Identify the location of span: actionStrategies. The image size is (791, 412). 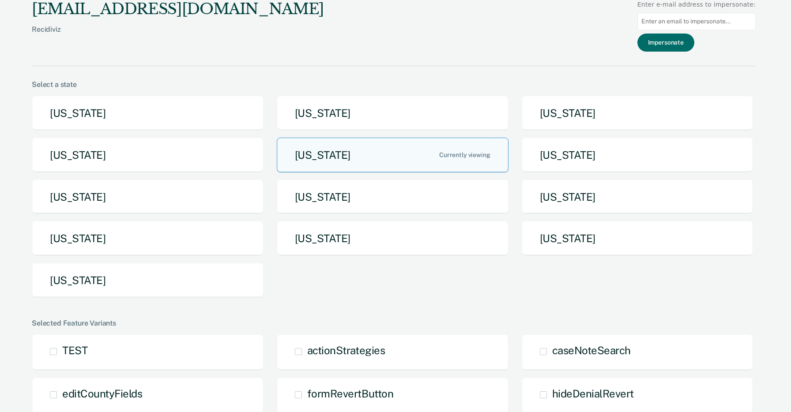
(346, 350).